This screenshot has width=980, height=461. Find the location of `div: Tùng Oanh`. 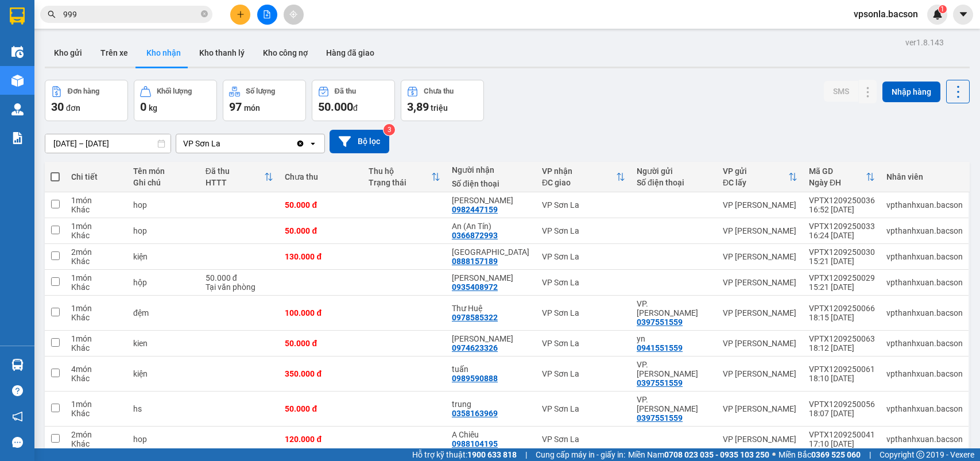

div: Tùng Oanh is located at coordinates (490, 339).